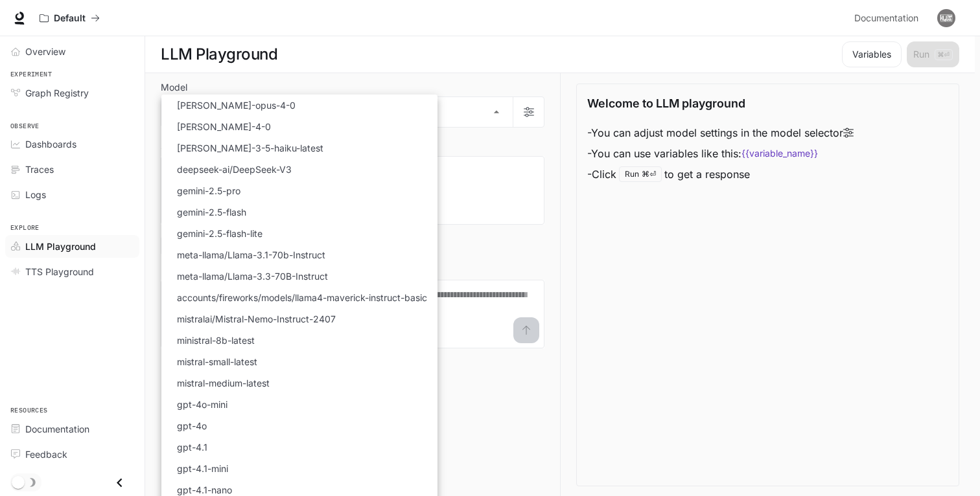 The width and height of the screenshot is (980, 496). What do you see at coordinates (192, 447) in the screenshot?
I see `p: gpt-4.1` at bounding box center [192, 447].